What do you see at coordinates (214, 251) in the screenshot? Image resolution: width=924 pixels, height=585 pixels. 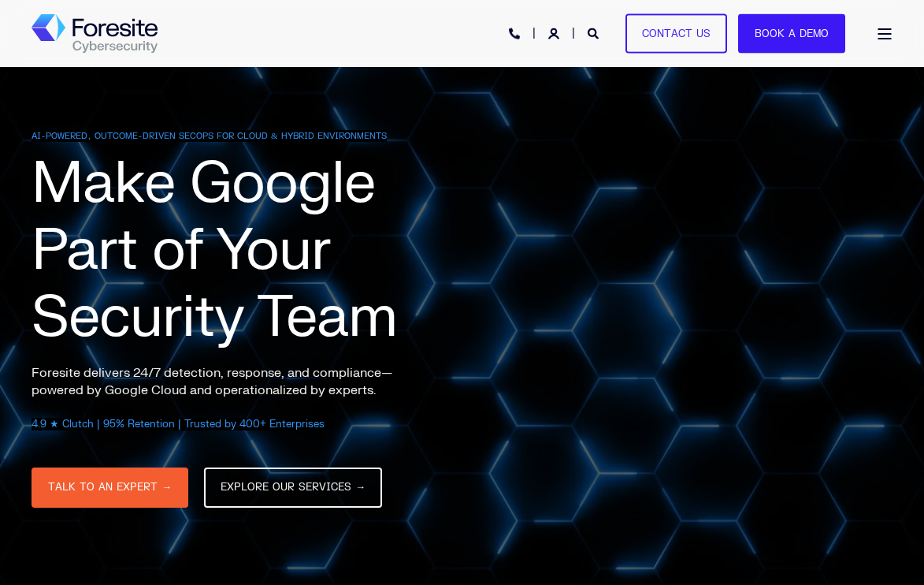 I see `span: Make Google Part of Your Security Team` at bounding box center [214, 251].